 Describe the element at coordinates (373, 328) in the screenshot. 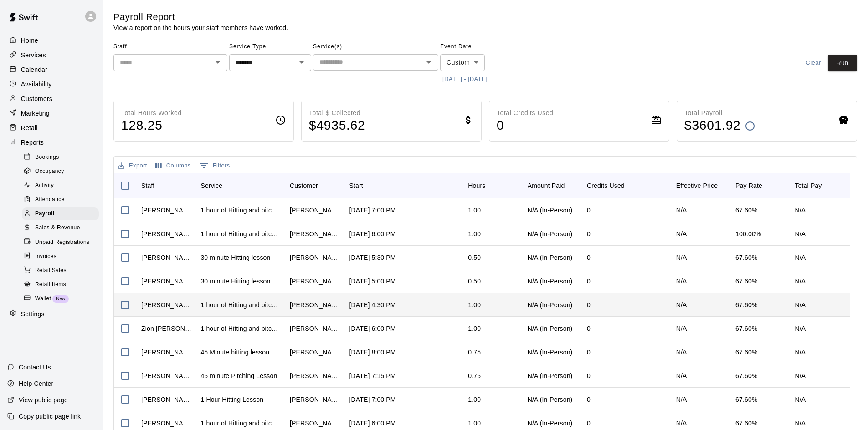

I see `div: Sep 29, 2025, 6:00 PM` at that location.